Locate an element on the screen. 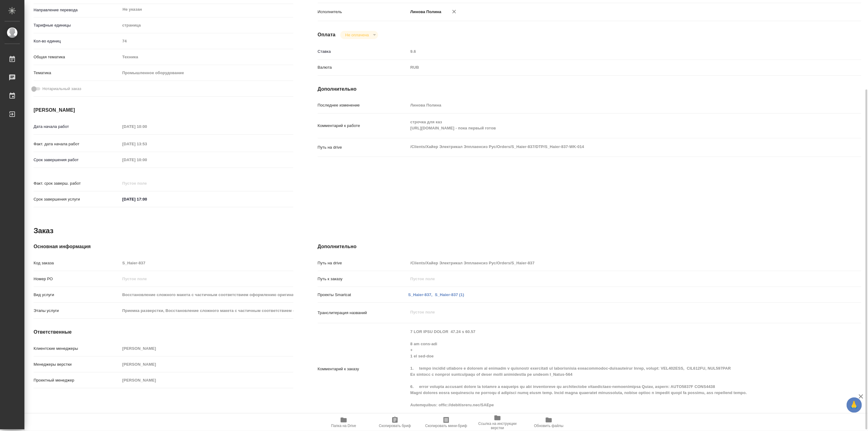 The width and height of the screenshot is (868, 431). p: Код заказа is located at coordinates (77, 263).